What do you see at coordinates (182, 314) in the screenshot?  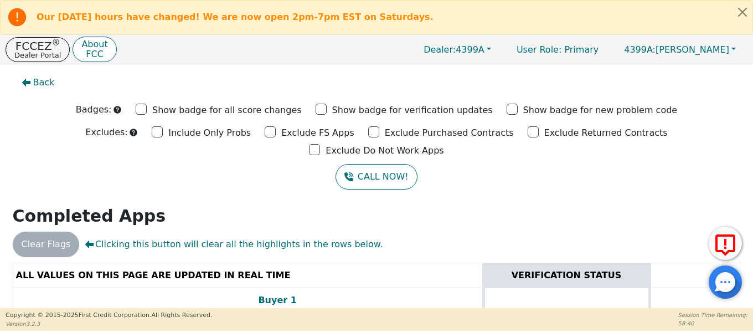 I see `span: All Rights Reserved.` at bounding box center [182, 314].